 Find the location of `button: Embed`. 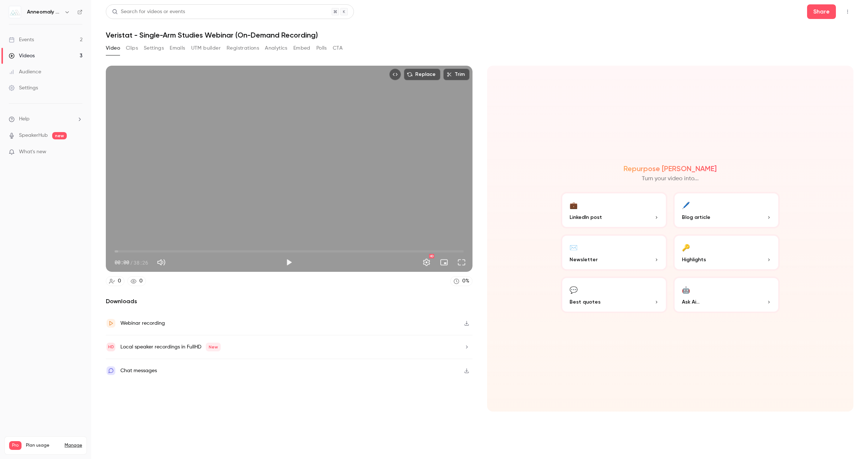

button: Embed is located at coordinates (301, 48).